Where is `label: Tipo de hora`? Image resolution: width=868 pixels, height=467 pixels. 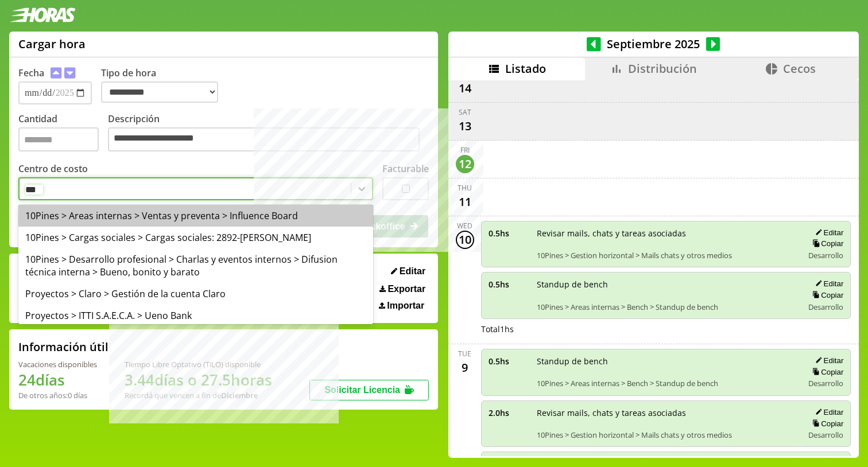
label: Tipo de hora is located at coordinates (164, 85).